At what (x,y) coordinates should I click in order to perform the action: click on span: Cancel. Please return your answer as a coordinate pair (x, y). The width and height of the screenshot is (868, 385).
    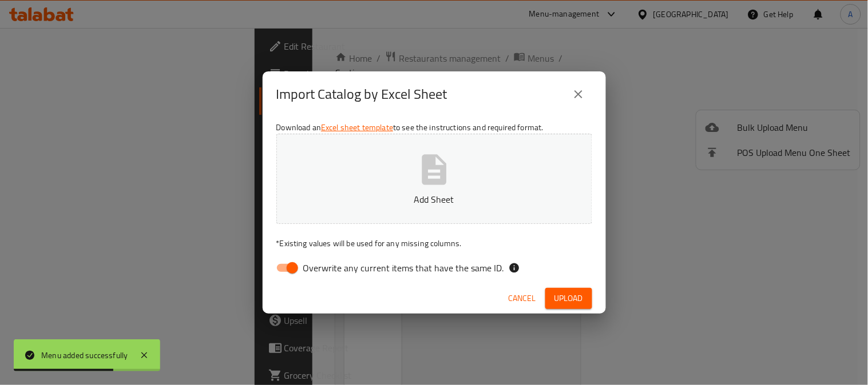
    Looking at the image, I should click on (523, 298).